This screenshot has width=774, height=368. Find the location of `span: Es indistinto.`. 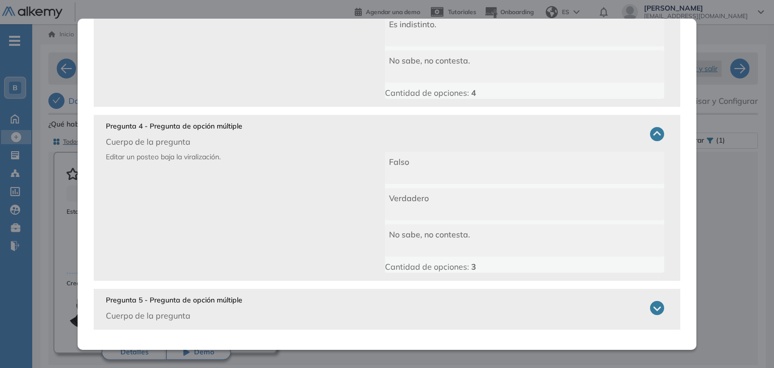

span: Es indistinto. is located at coordinates (413, 24).